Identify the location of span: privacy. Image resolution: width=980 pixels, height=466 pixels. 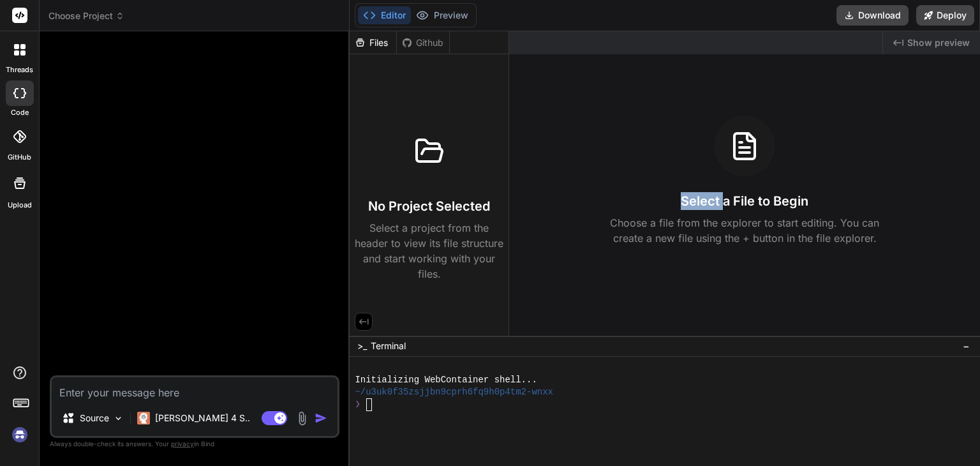
(182, 444).